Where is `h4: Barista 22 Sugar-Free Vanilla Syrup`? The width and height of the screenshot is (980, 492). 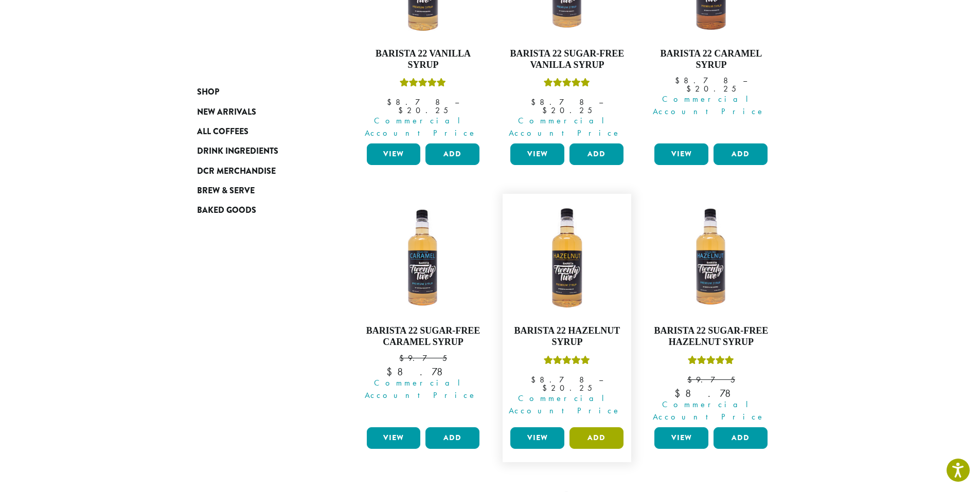
h4: Barista 22 Sugar-Free Vanilla Syrup is located at coordinates (567, 59).